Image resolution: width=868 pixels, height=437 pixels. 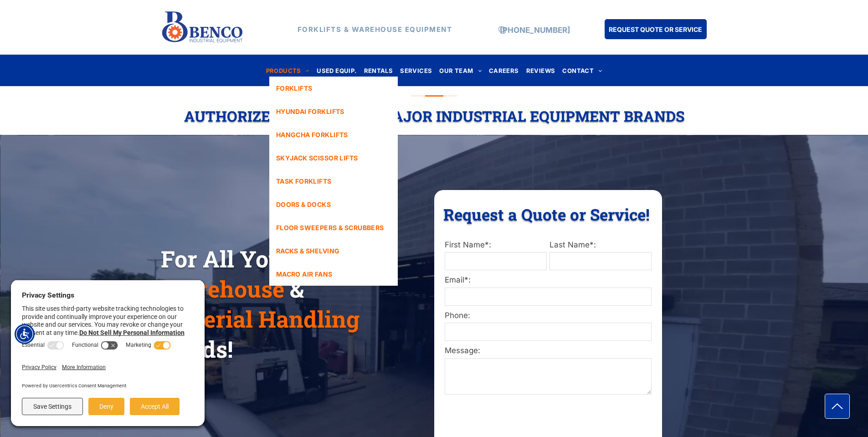 What do you see at coordinates (334, 111) in the screenshot?
I see `a: HYUNDAI FORKLIFTS` at bounding box center [334, 111].